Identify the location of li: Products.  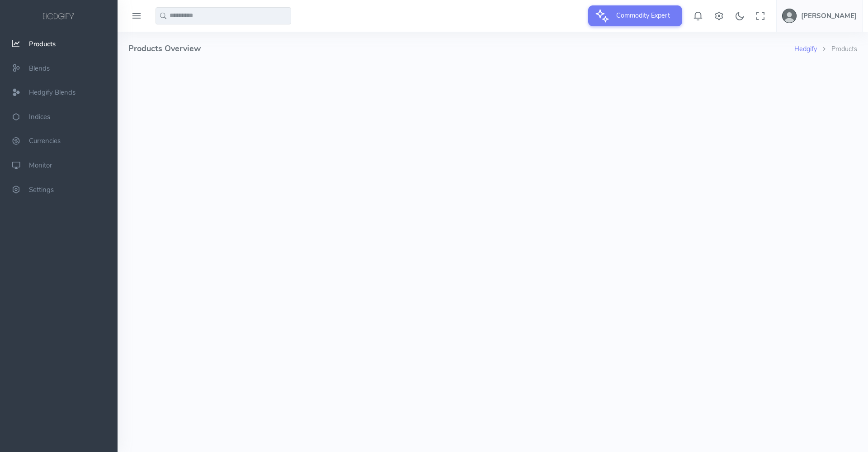
(837, 49).